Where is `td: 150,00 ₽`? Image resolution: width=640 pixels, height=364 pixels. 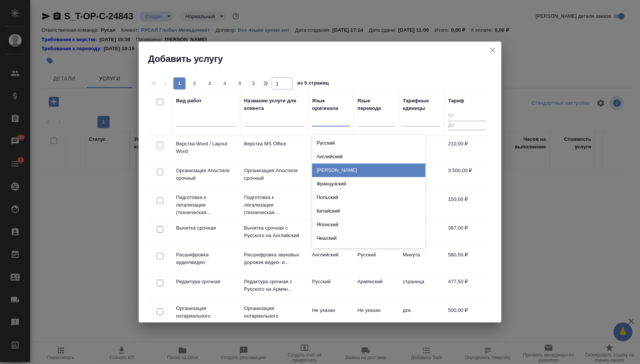
td: 150,00 ₽ is located at coordinates (467, 205).